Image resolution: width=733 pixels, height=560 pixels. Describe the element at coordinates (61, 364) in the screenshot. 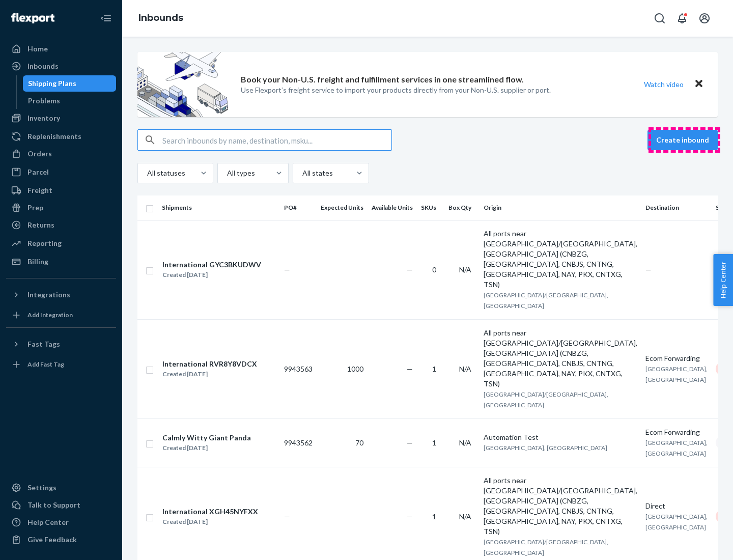

I see `a: Add Fast Tag` at that location.